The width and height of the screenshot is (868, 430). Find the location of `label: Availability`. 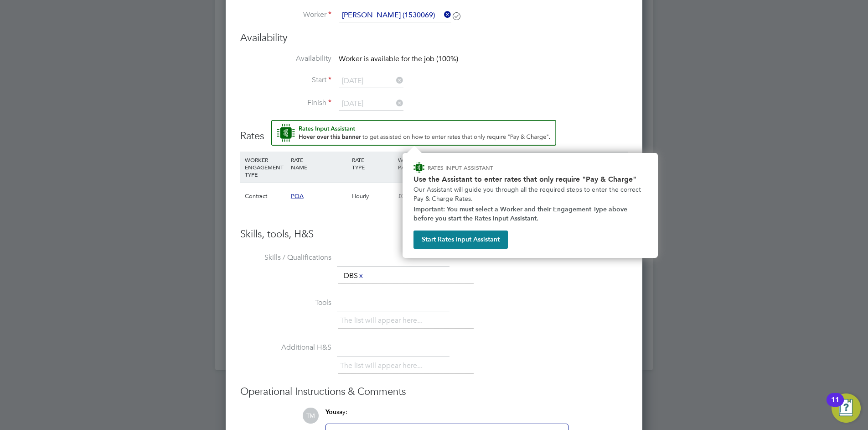

label: Availability is located at coordinates (286, 58).